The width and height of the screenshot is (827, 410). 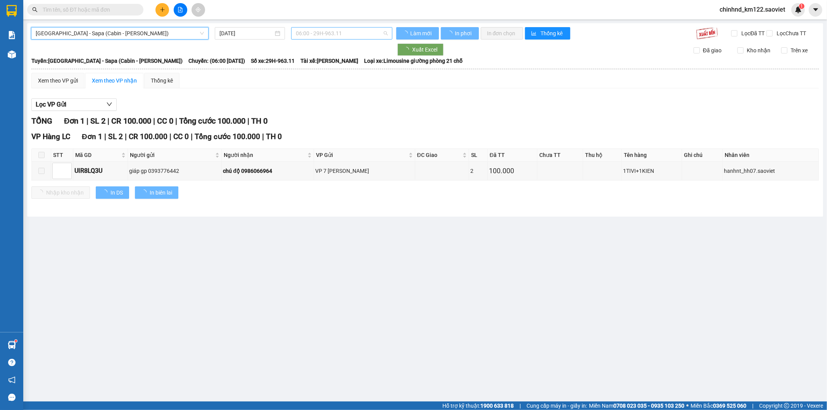 What do you see at coordinates (439, 155) in the screenshot?
I see `span: ĐC Giao` at bounding box center [439, 155].